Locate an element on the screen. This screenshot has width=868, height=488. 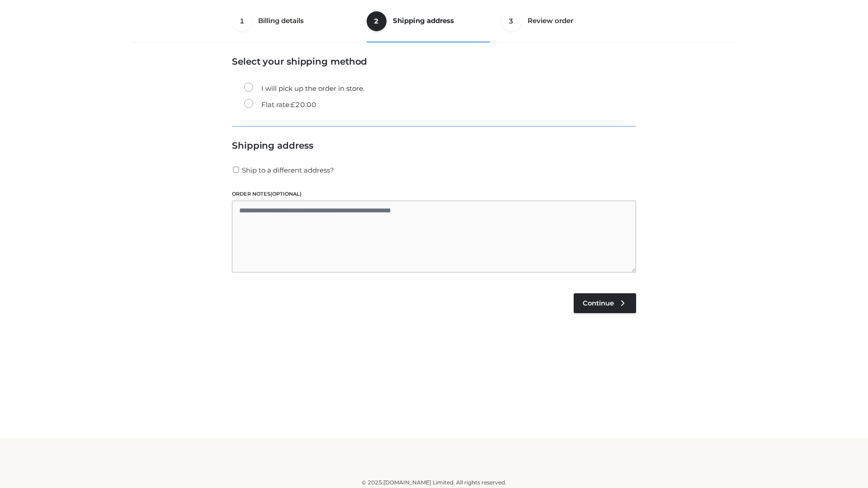
h3: Select your shipping method is located at coordinates (434, 61).